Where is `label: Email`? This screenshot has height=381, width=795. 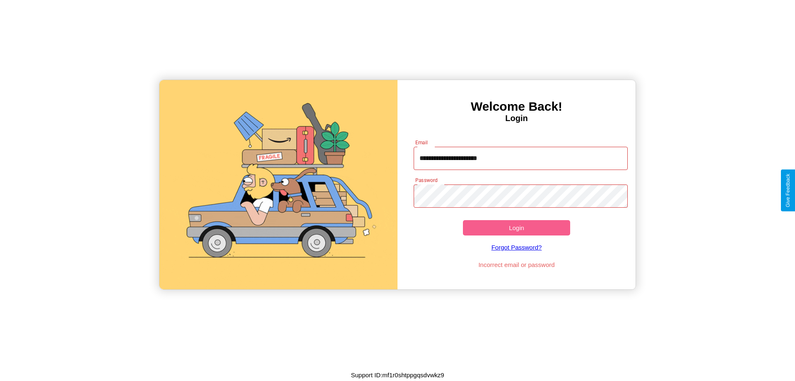
label: Email is located at coordinates (422, 142).